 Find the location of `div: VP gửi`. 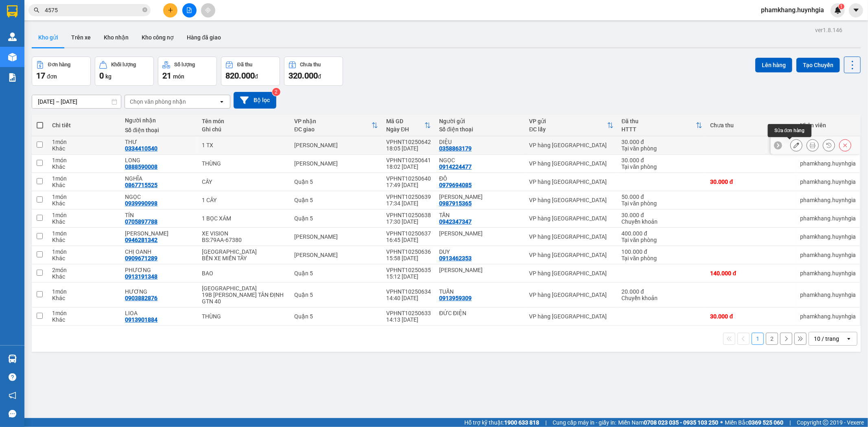

div: VP gửi is located at coordinates (568, 121).